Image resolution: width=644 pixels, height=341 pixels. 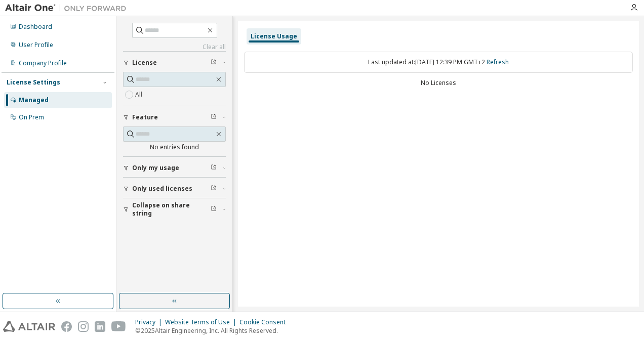 I want to click on div: License Settings, so click(x=33, y=83).